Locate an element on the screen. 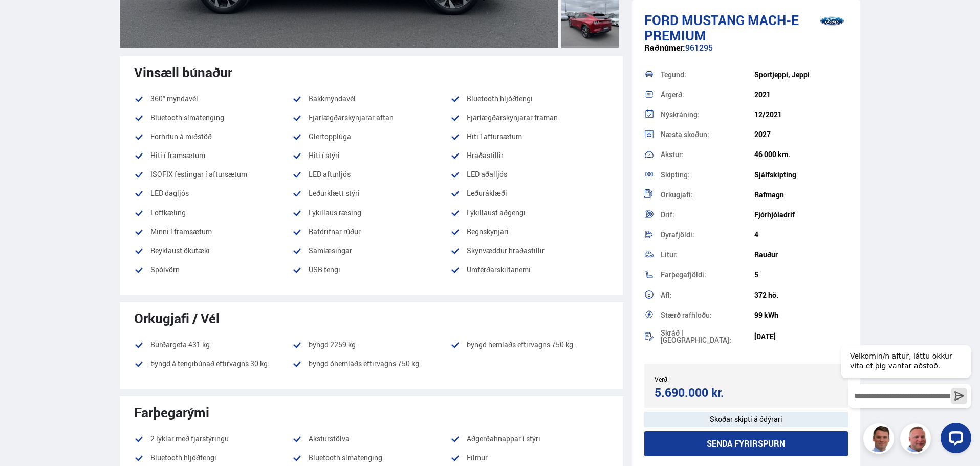 This screenshot has width=980, height=466. li: Forhitun á miðstöð is located at coordinates (213, 137).